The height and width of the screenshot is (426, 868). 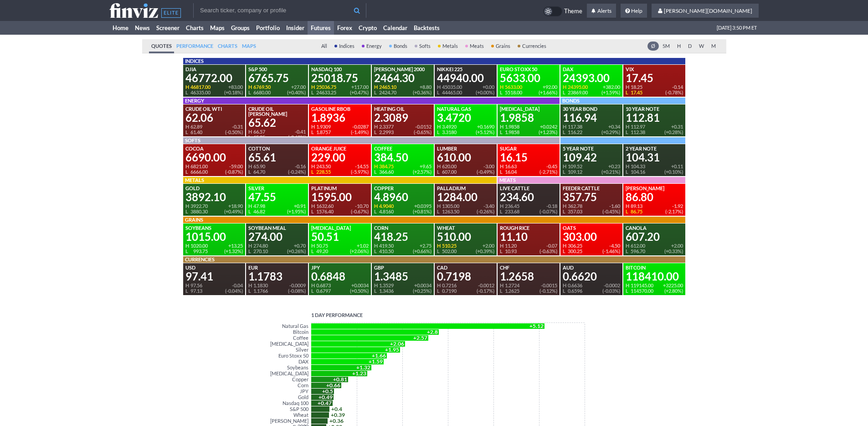 What do you see at coordinates (572, 172) in the screenshot?
I see `div: 109.12` at bounding box center [572, 172].